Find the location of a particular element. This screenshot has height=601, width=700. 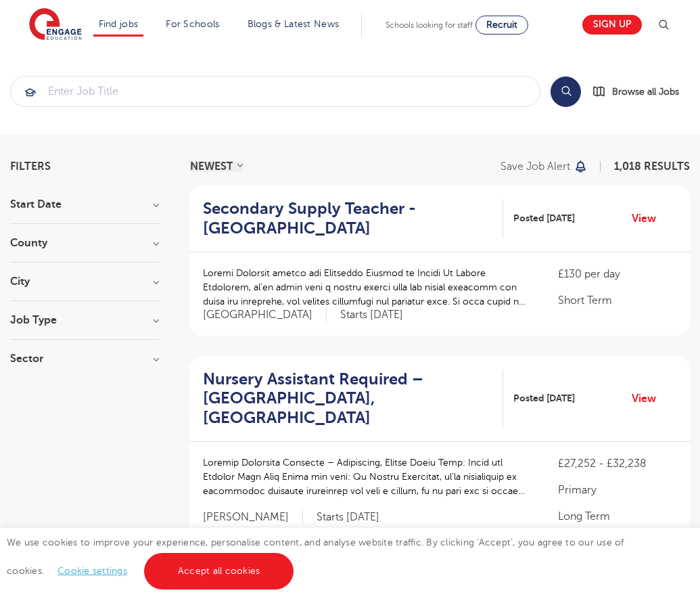

p: Loremi Dolorsit ametco adi Elitseddo Eiusmod te Incidi Ut Labore Etdolorem, al’en admin veni q no... is located at coordinates (366, 287).